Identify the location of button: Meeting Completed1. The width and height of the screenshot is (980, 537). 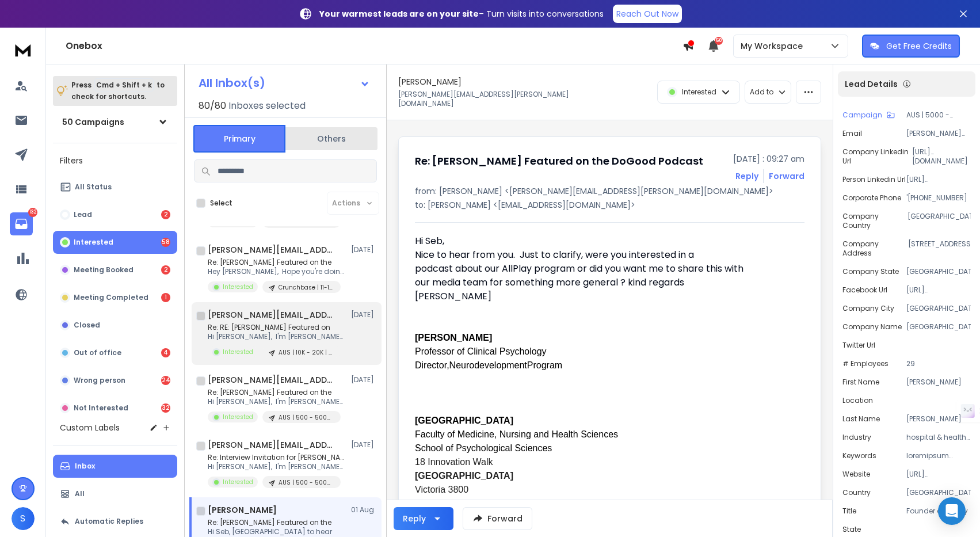
(116, 298).